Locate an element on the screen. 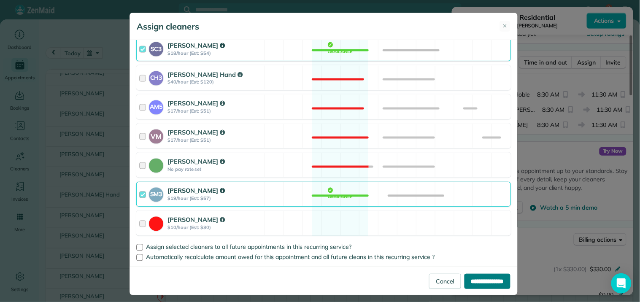 Image resolution: width=640 pixels, height=302 pixels. strong: $10/hour (Est: $30) is located at coordinates (215, 228).